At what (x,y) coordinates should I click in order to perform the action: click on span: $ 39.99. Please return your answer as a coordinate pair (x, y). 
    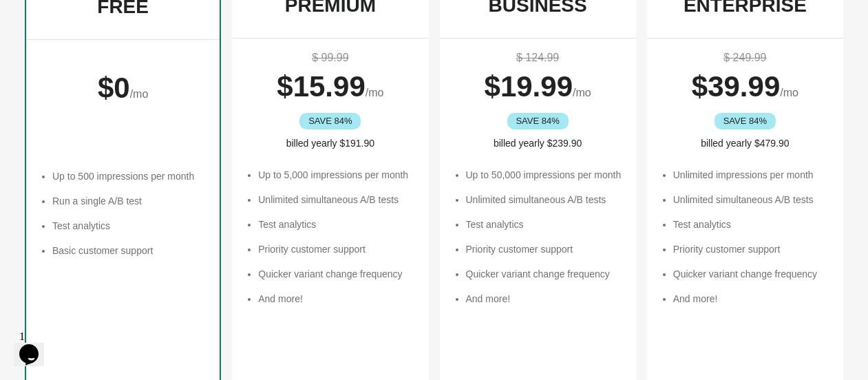
    Looking at the image, I should click on (736, 86).